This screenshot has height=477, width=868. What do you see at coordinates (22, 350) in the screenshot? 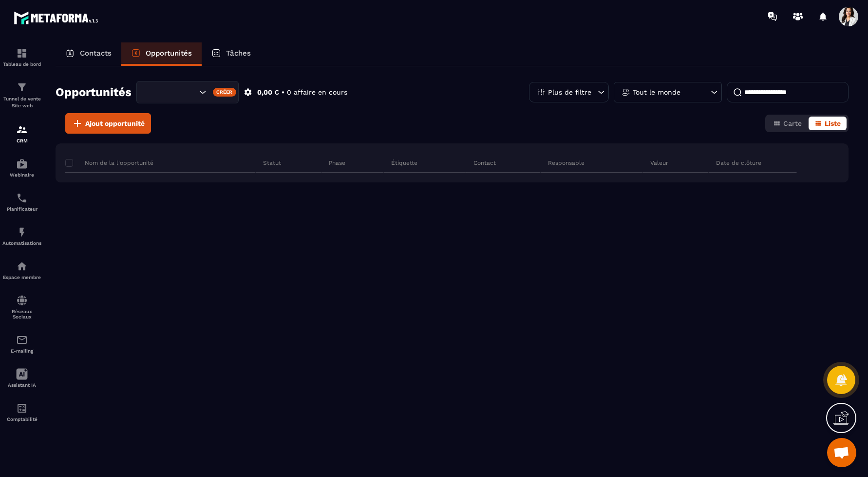
I see `p: E-mailing` at bounding box center [22, 350].